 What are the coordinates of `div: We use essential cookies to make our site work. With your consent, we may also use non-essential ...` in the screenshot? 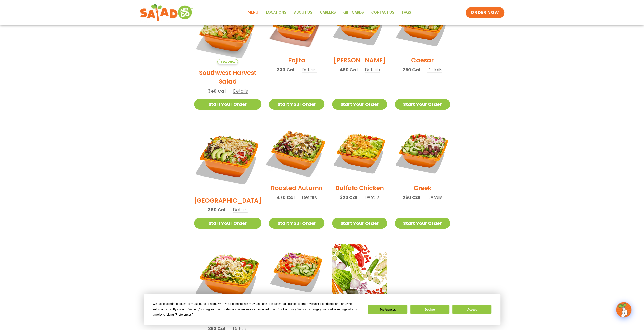 It's located at (257, 309).